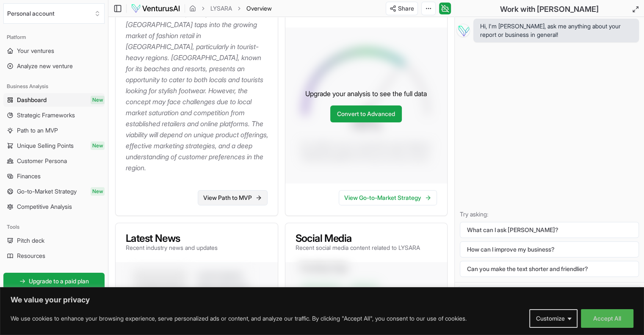 The width and height of the screenshot is (644, 335). I want to click on a: Competitive Analysis, so click(54, 207).